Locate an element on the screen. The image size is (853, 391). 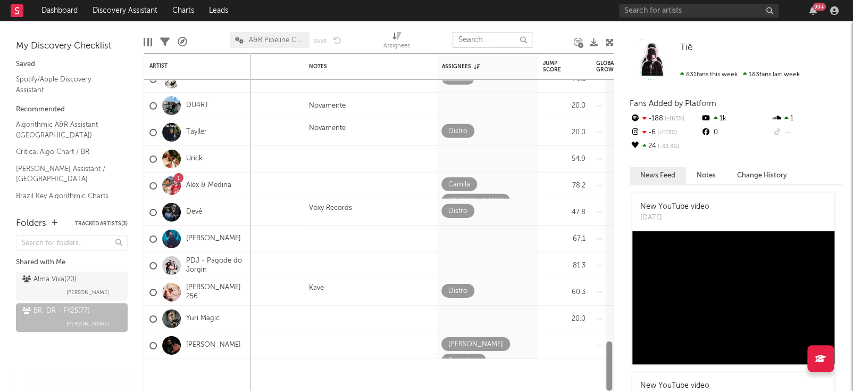
div: 78.1 is located at coordinates (565, 79).